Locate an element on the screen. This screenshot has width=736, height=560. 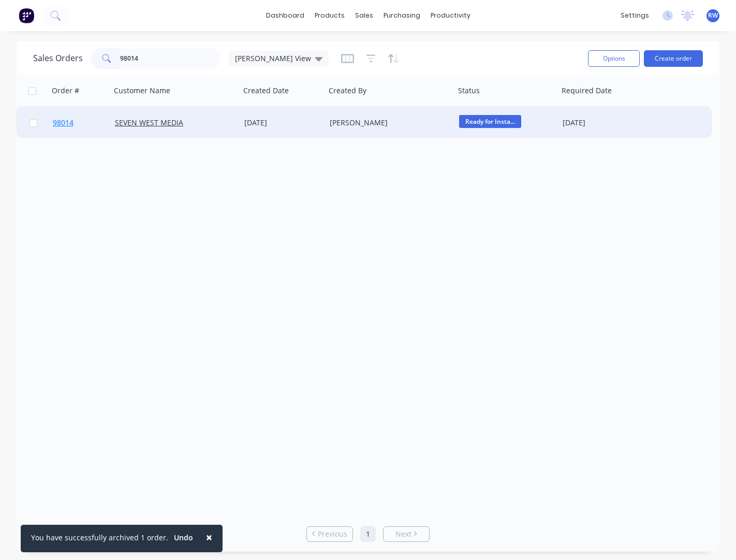
button: Undo is located at coordinates (183, 537).